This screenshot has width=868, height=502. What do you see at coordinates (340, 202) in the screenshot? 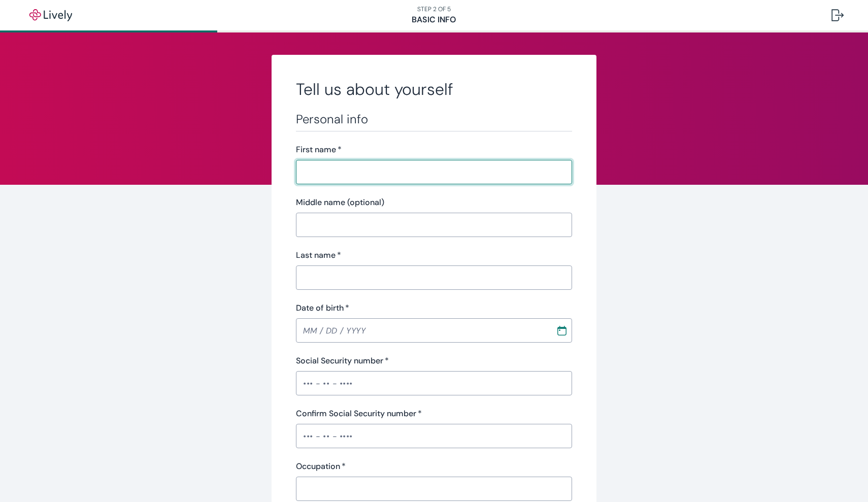
I see `label: Middle name (optional)` at bounding box center [340, 202].